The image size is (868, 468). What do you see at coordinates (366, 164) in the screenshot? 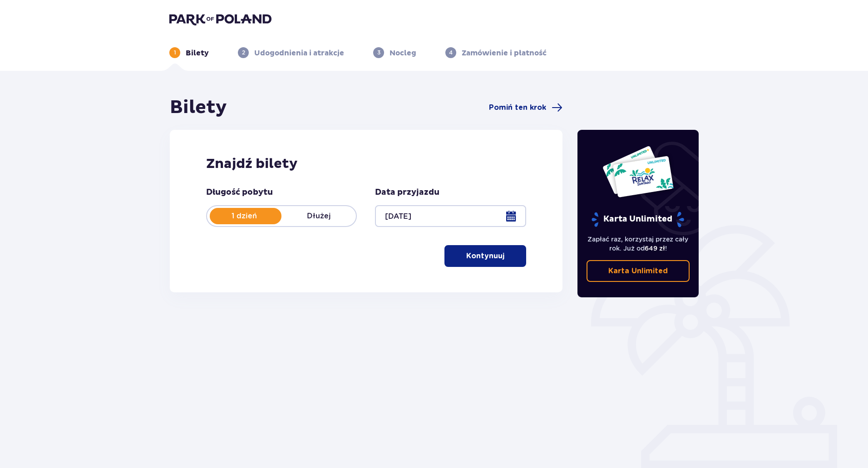
I see `h2: Znajdź bilety` at bounding box center [366, 164].